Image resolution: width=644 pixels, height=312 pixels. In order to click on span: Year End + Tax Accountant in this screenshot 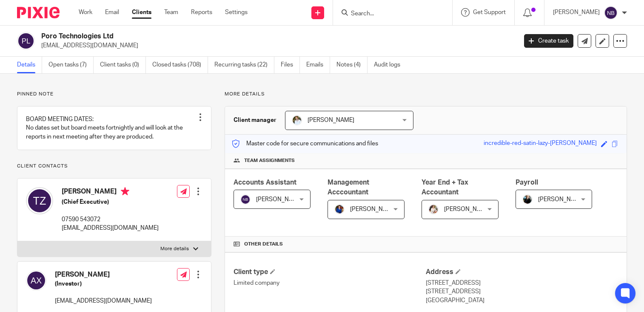, I will do `click(444, 187)`.